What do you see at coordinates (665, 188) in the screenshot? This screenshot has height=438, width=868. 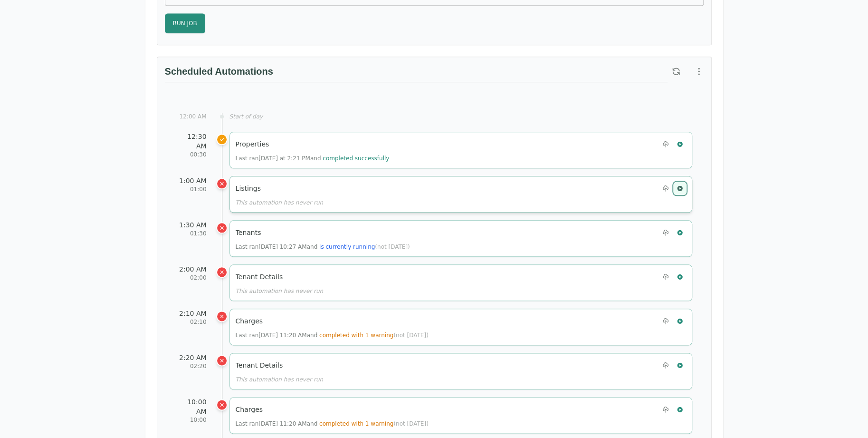 I see `button: Upload Listings file` at bounding box center [665, 188].